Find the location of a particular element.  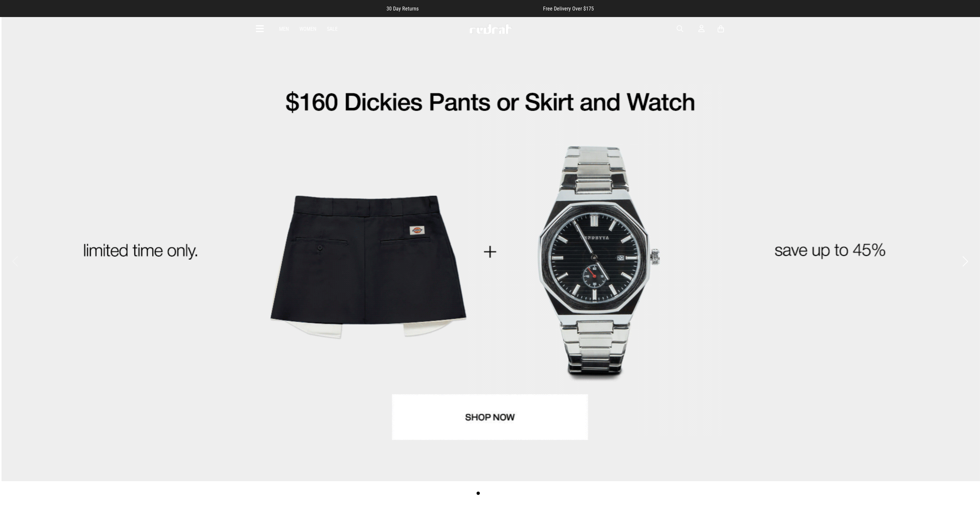

a: Sale is located at coordinates (332, 29).